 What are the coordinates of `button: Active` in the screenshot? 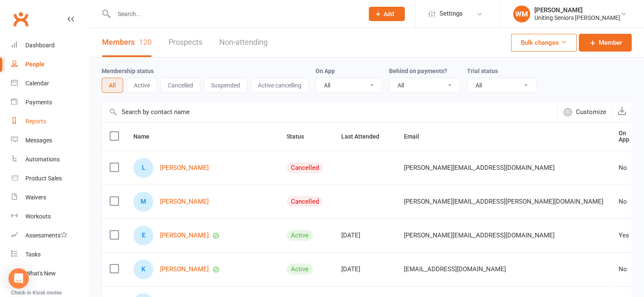 It's located at (142, 86).